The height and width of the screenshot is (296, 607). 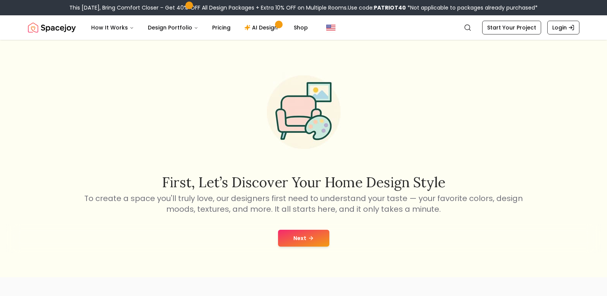 What do you see at coordinates (304, 238) in the screenshot?
I see `button: Next` at bounding box center [304, 238].